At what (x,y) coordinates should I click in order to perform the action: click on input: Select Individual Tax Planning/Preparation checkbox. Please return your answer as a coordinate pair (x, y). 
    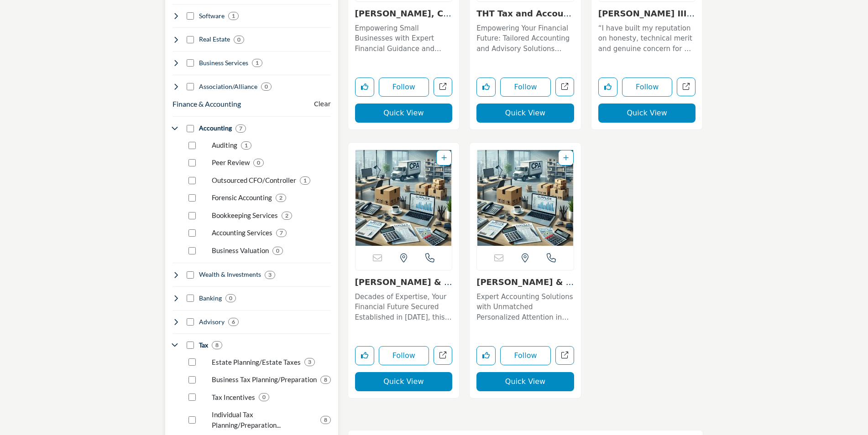
    Looking at the image, I should click on (192, 420).